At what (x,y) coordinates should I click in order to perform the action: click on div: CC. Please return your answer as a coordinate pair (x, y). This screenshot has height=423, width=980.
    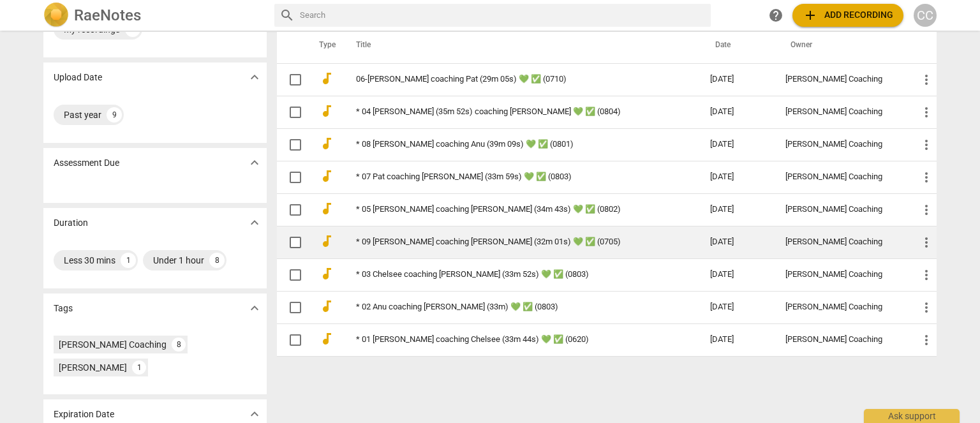
    Looking at the image, I should click on (924, 15).